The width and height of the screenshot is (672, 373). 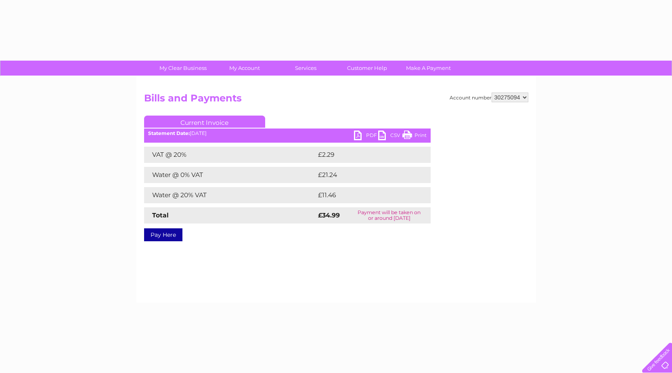 What do you see at coordinates (489, 97) in the screenshot?
I see `div: Account number` at bounding box center [489, 97].